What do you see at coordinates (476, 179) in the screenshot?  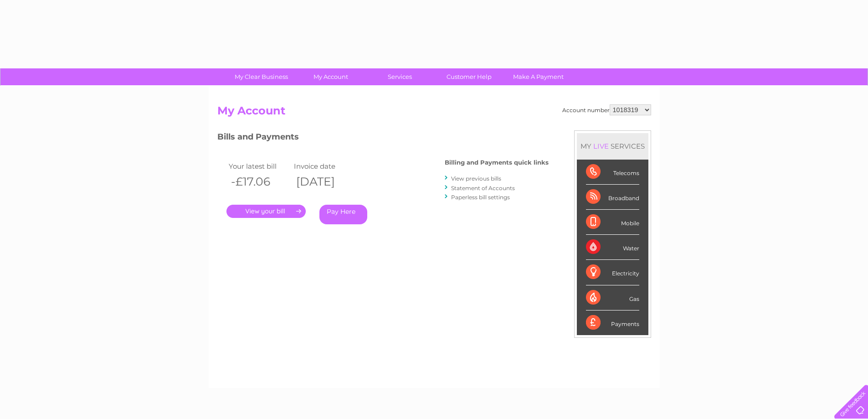 I see `a: View previous bills` at bounding box center [476, 179].